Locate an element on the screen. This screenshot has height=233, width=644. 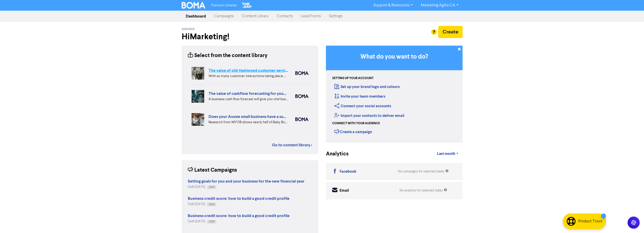
div: Email is located at coordinates (344, 191).